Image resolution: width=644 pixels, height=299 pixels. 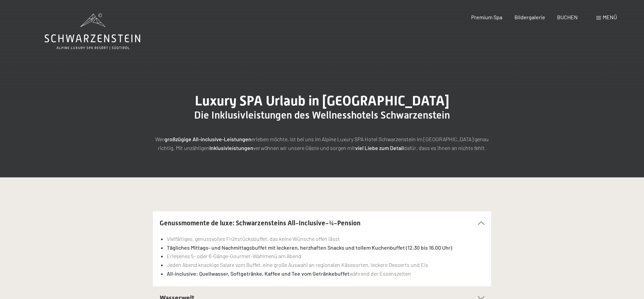 I want to click on a: BUCHEN, so click(x=567, y=17).